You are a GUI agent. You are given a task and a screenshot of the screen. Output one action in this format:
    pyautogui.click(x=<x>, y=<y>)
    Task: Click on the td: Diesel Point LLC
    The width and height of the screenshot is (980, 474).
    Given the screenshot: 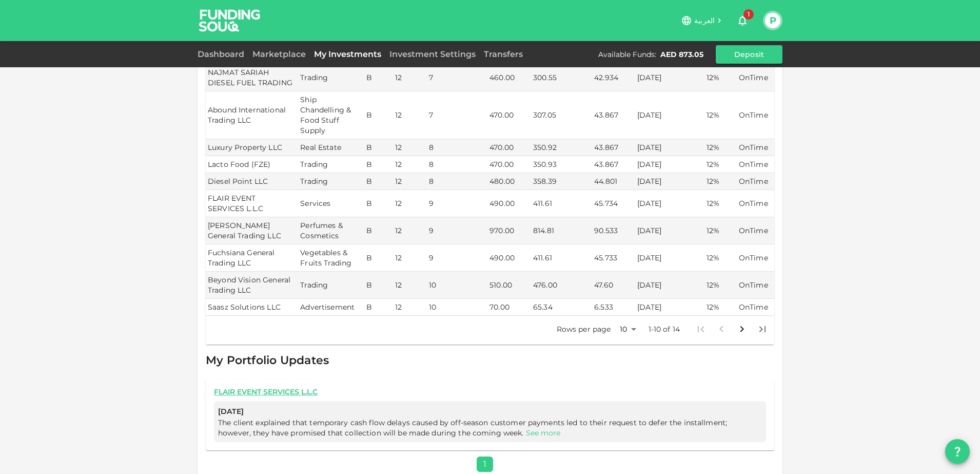 What is the action you would take?
    pyautogui.click(x=252, y=181)
    